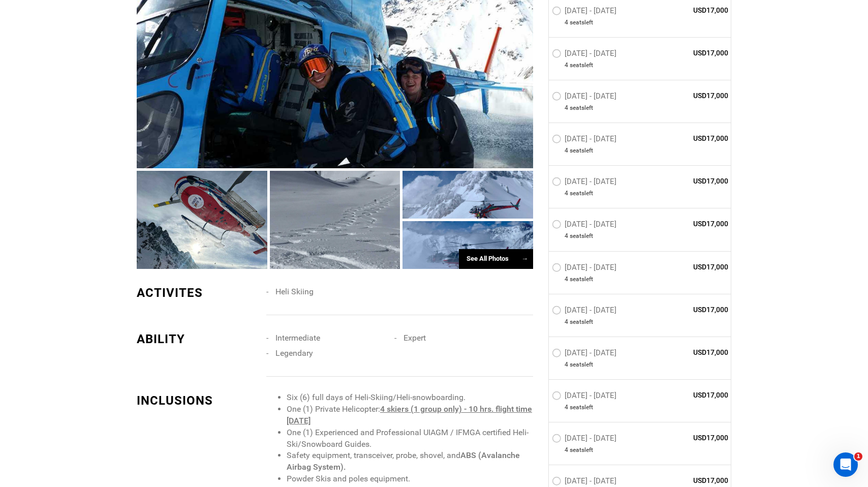  What do you see at coordinates (858, 457) in the screenshot?
I see `span: 1` at bounding box center [858, 457].